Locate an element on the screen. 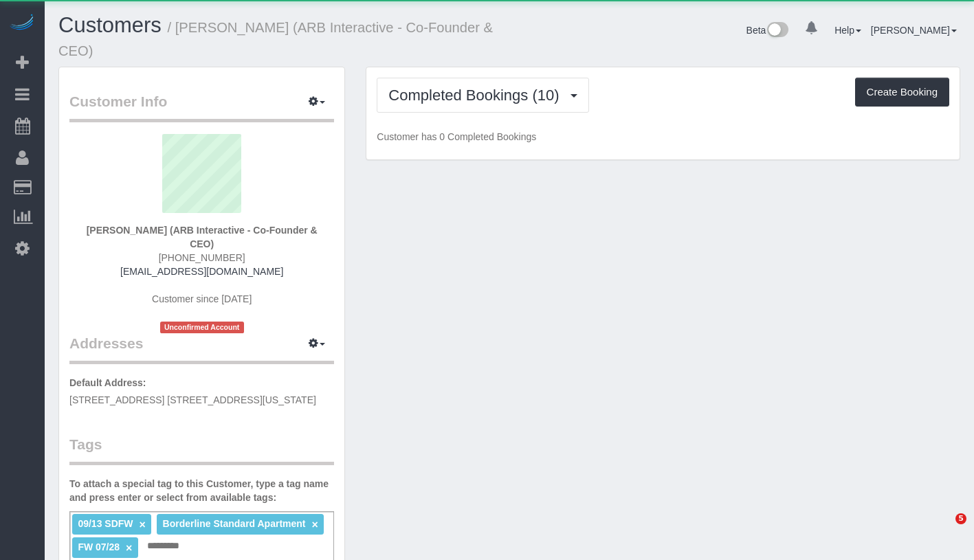 This screenshot has height=560, width=974. a: Help is located at coordinates (848, 30).